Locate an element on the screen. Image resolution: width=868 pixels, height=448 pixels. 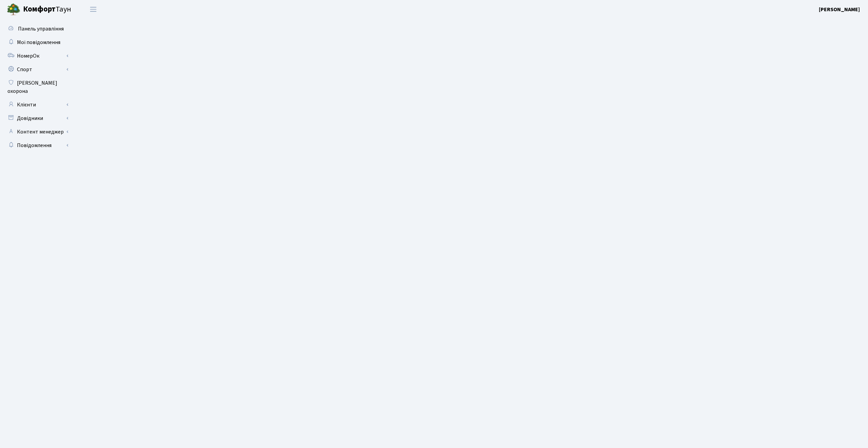
a: Довідники is located at coordinates (37, 118).